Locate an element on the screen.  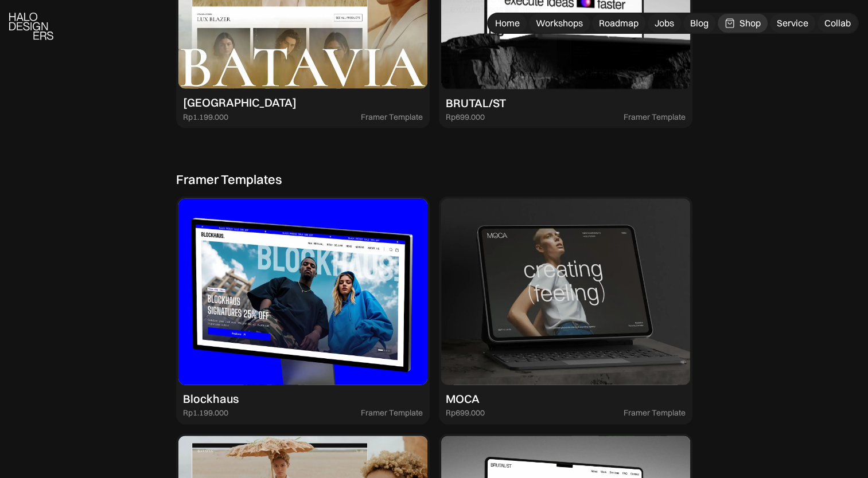
a: Workshops is located at coordinates (559, 23).